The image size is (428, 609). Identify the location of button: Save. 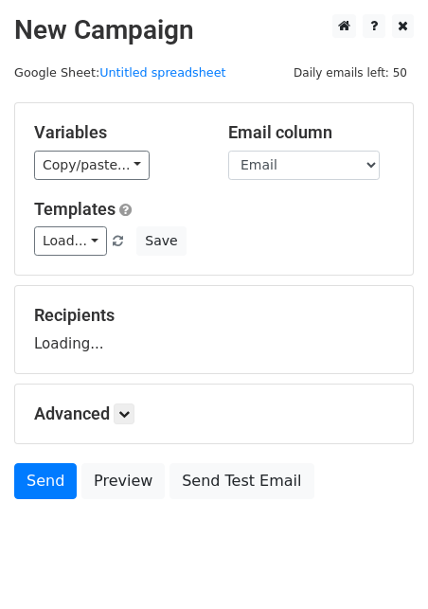
(161, 241).